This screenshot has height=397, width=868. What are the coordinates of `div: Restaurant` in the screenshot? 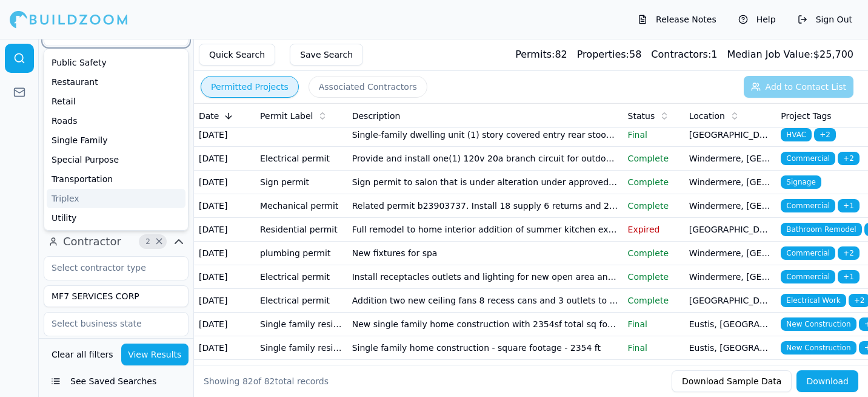 It's located at (116, 82).